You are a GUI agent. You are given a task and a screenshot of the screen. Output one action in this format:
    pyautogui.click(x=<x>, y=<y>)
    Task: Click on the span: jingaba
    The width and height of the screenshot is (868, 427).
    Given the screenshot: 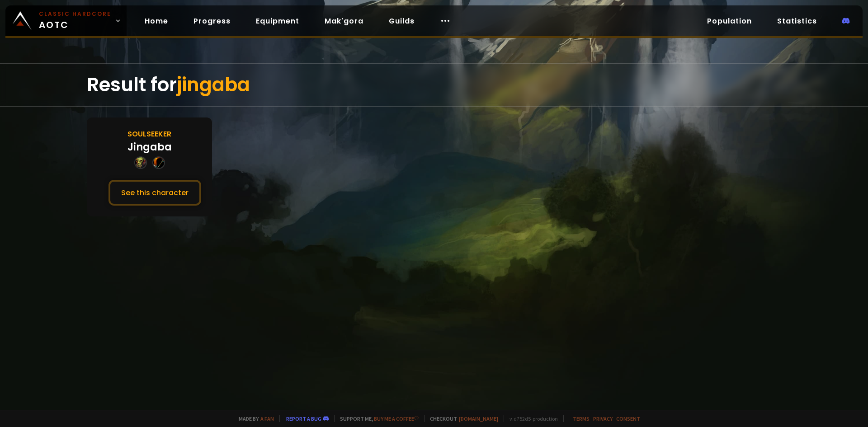 What is the action you would take?
    pyautogui.click(x=213, y=84)
    